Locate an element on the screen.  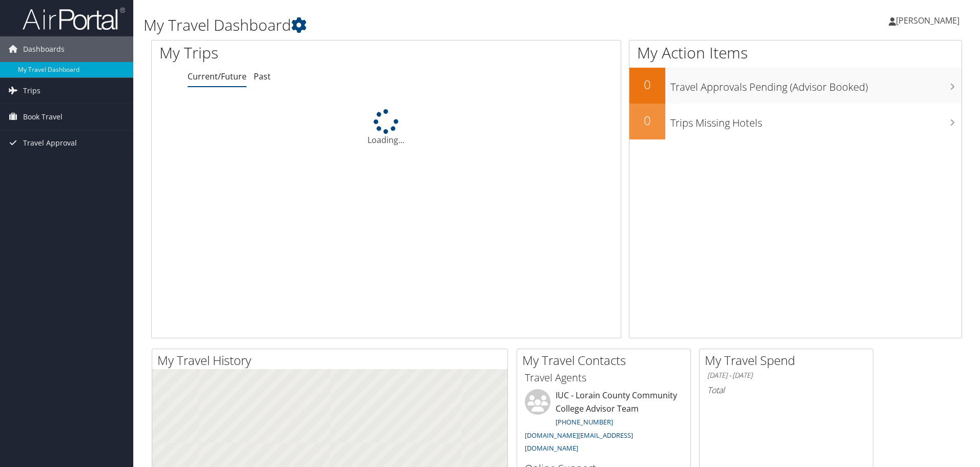
h3: Travel Agents is located at coordinates (604, 378).